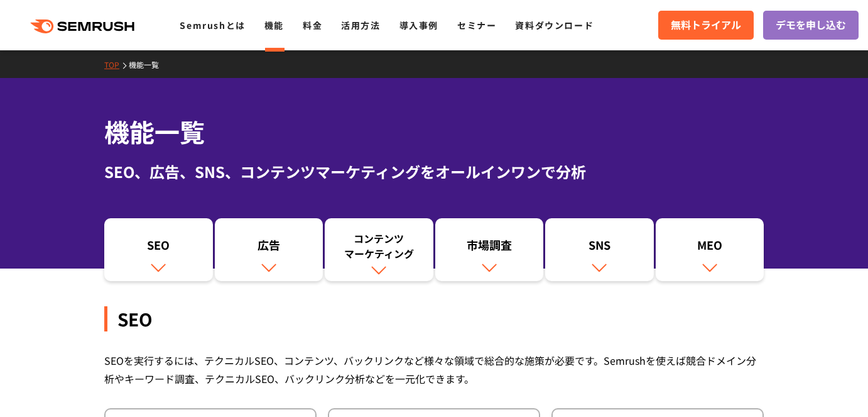 The height and width of the screenshot is (417, 868). I want to click on a: SNS, so click(599, 250).